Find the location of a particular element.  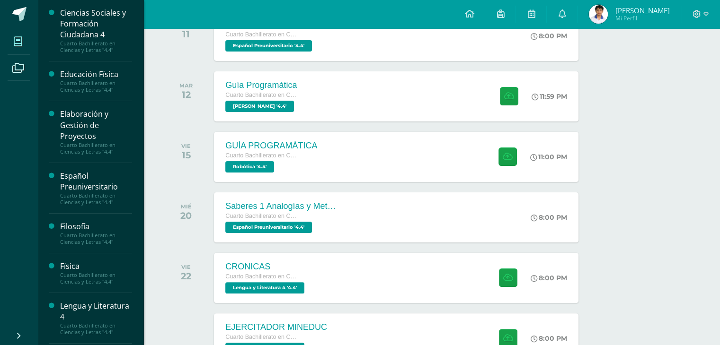

div: MIÉ is located at coordinates (186, 207).